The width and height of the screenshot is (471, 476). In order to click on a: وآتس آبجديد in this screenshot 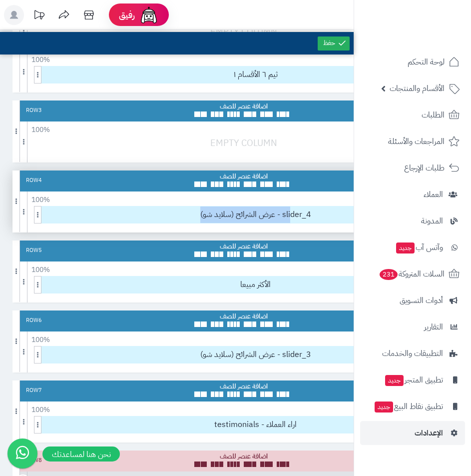, I will do `click(413, 247)`.